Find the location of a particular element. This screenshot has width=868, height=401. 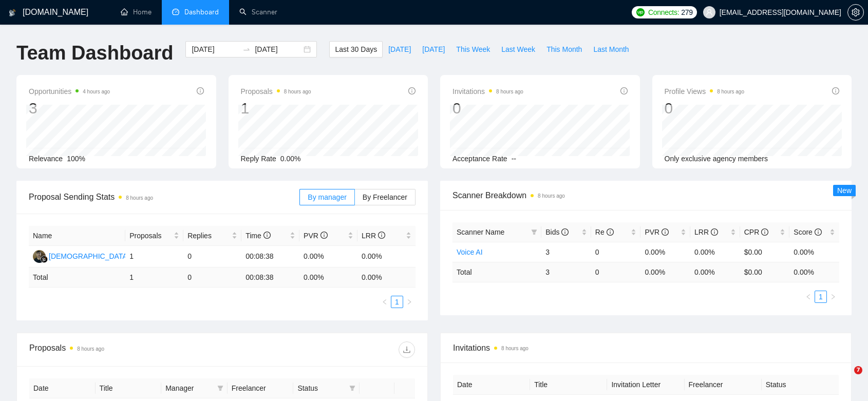

span: Dashboard is located at coordinates (201, 12).